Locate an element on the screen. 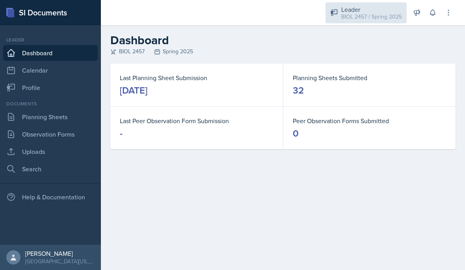  h2: Dashboard is located at coordinates (283, 40).